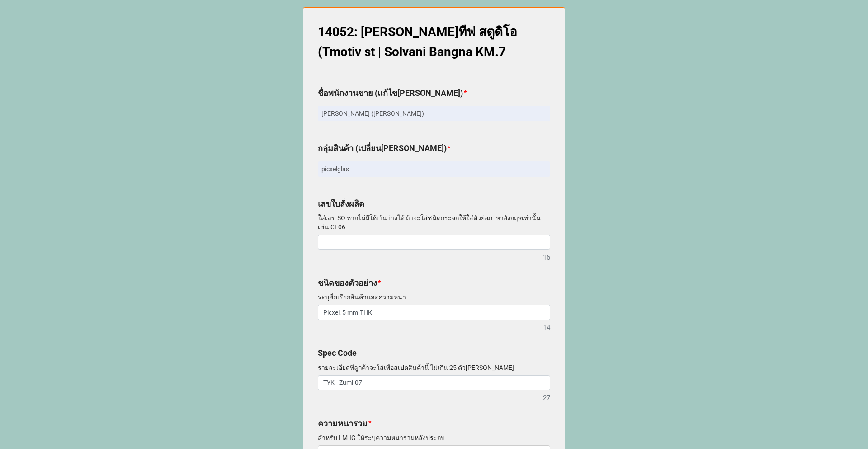  Describe the element at coordinates (434, 169) in the screenshot. I see `p: picxelglas` at that location.